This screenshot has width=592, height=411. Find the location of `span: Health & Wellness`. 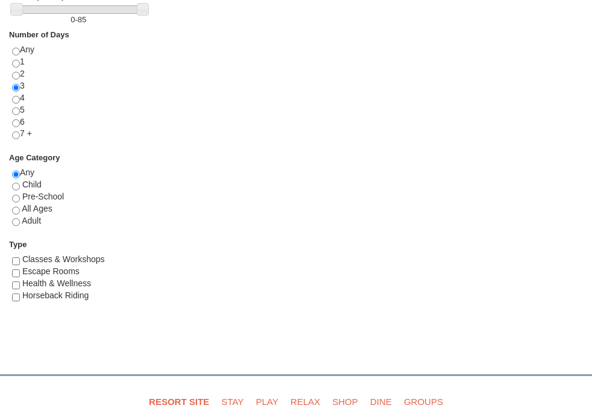

span: Health & Wellness is located at coordinates (57, 284).